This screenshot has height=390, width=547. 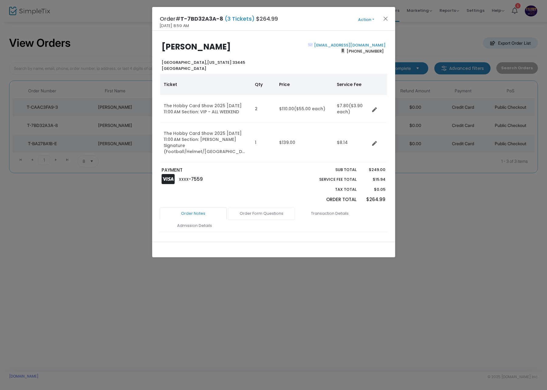 What do you see at coordinates (305, 109) in the screenshot?
I see `td: $110.00` at bounding box center [305, 109].